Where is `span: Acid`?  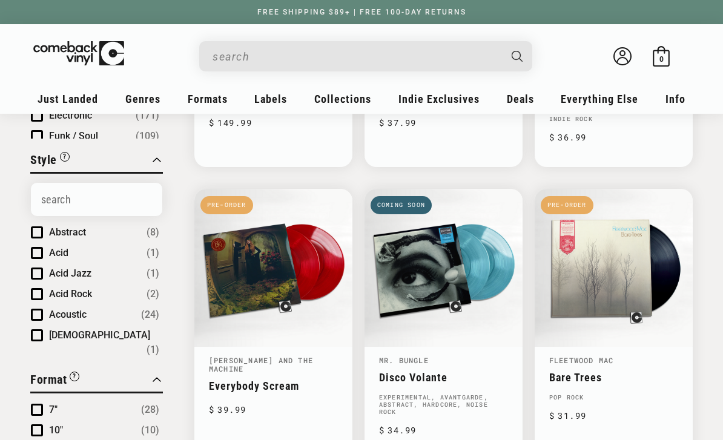
span: Acid is located at coordinates (59, 252).